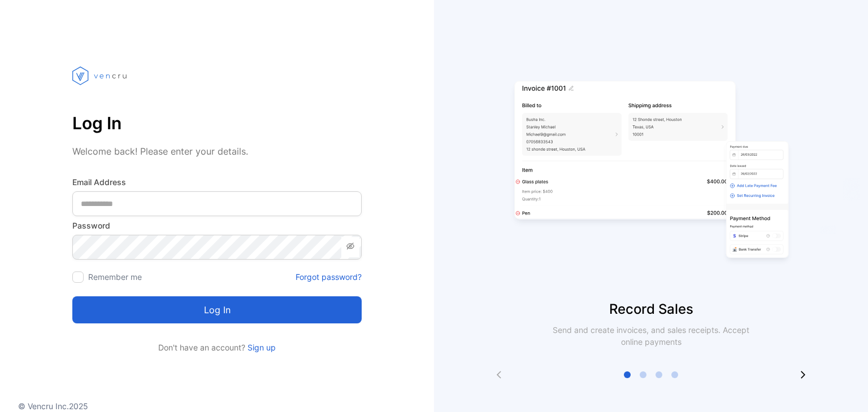 The image size is (868, 412). What do you see at coordinates (217, 347) in the screenshot?
I see `p: Don't have an account?` at bounding box center [217, 347].